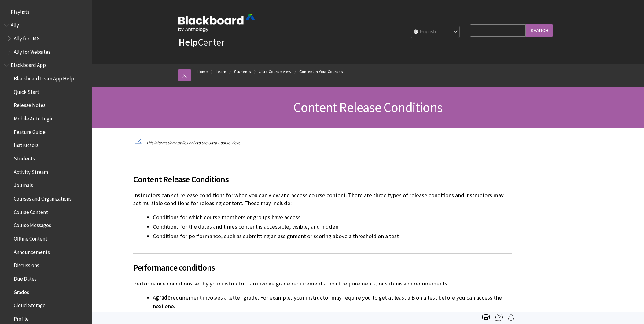  I want to click on a: Ultra Course View, so click(275, 71).